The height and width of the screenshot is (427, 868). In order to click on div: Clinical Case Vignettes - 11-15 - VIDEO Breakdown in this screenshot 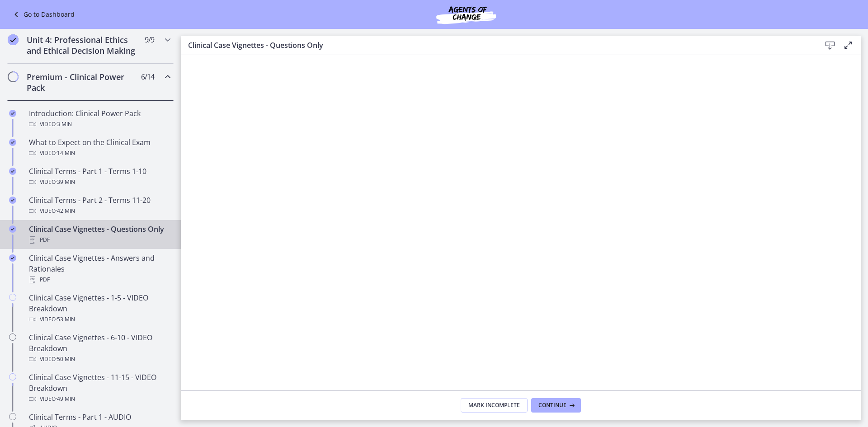, I will do `click(99, 388)`.